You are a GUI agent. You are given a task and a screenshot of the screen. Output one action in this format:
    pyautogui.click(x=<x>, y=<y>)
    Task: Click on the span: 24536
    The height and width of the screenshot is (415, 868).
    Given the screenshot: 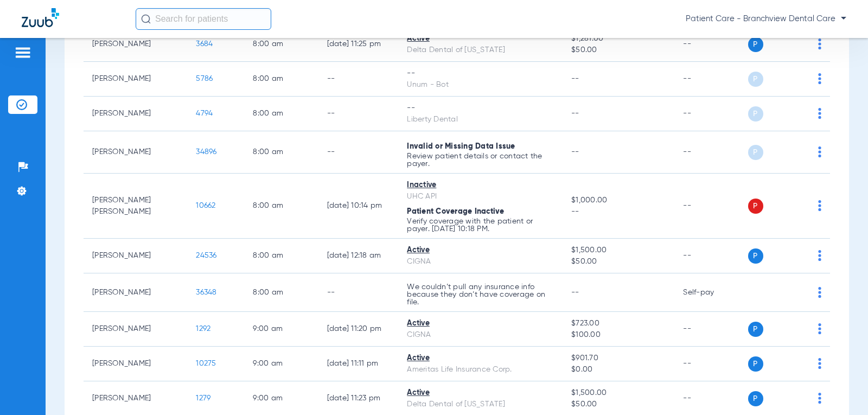 What is the action you would take?
    pyautogui.click(x=206, y=255)
    